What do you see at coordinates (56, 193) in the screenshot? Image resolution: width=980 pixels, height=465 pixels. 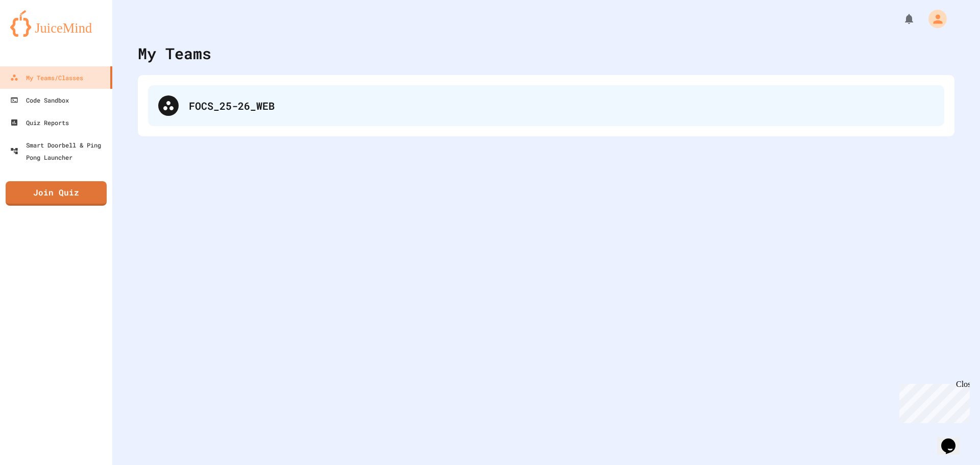 I see `a: Join Quiz` at bounding box center [56, 193].